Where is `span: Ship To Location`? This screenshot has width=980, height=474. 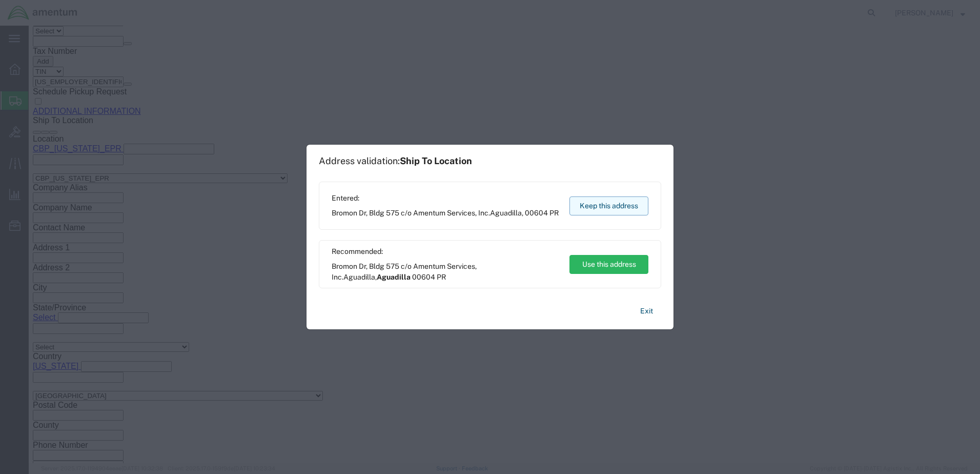 span: Ship To Location is located at coordinates (436, 161).